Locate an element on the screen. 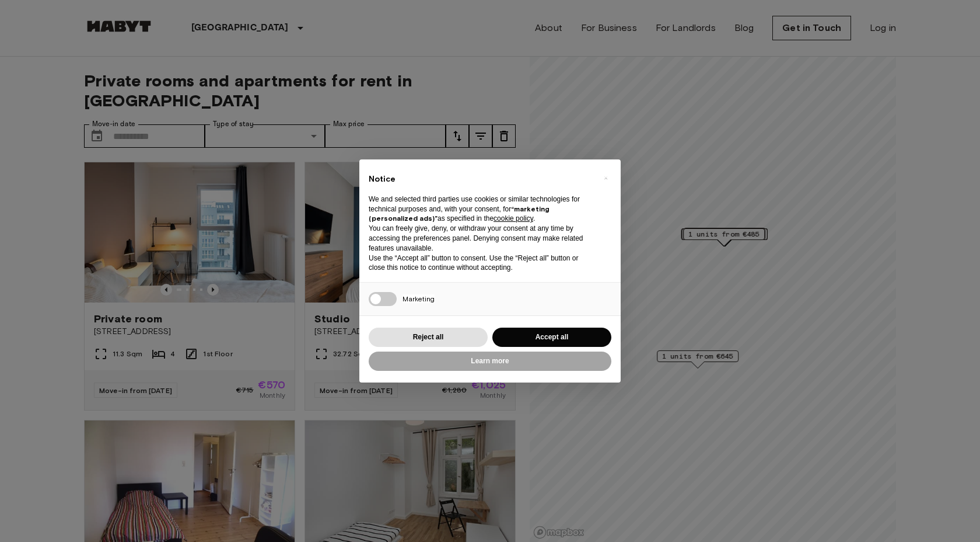 Image resolution: width=980 pixels, height=542 pixels. p: You can freely give, deny, or withdraw your consent at any time by accessing the preferences pane... is located at coordinates (481, 239).